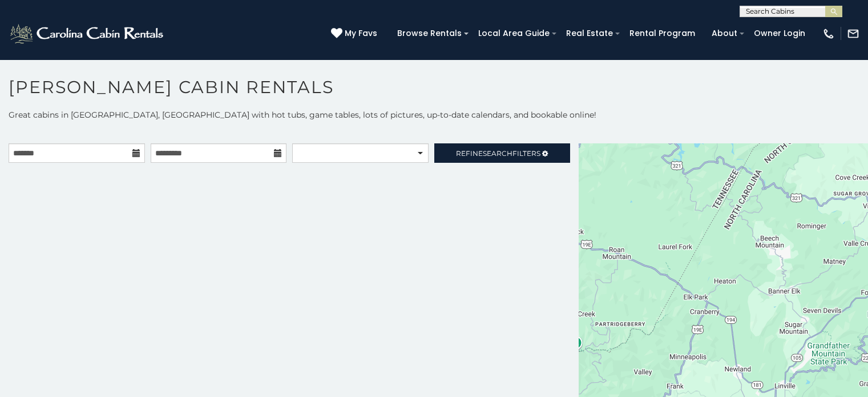 The width and height of the screenshot is (868, 397). Describe the element at coordinates (780, 33) in the screenshot. I see `a: Owner Login` at that location.